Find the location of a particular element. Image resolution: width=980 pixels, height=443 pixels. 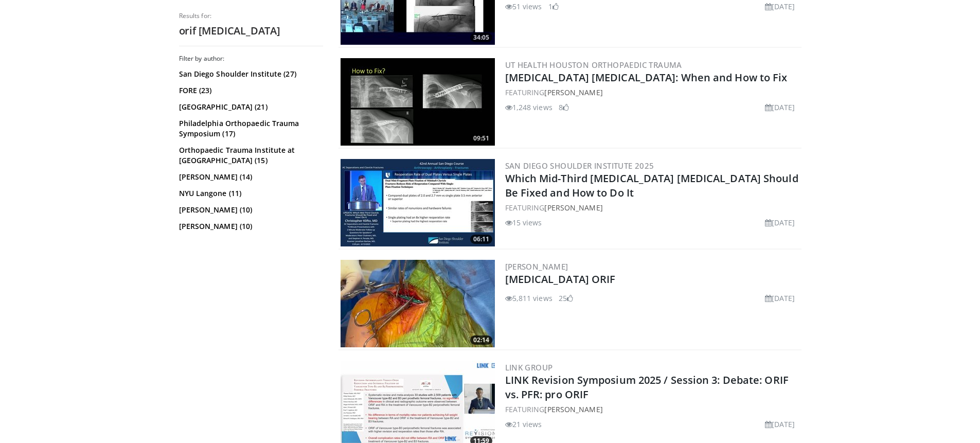

li: 25 is located at coordinates (566, 298).